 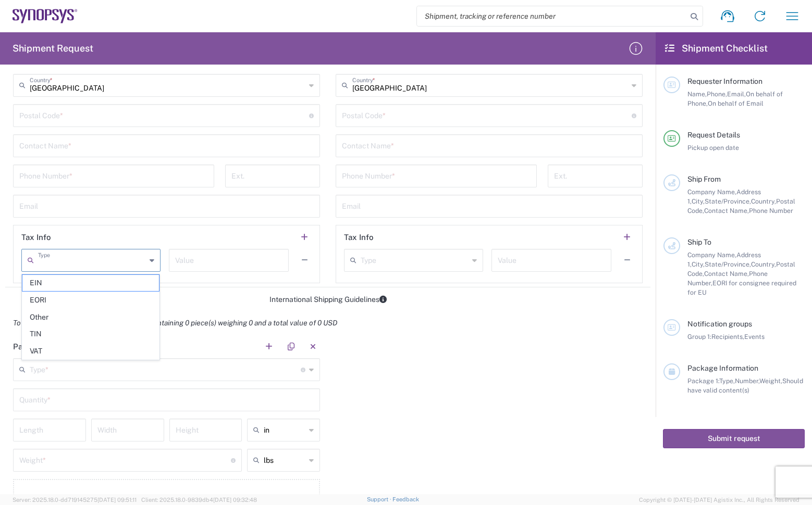 I want to click on span: Pickup open date, so click(x=713, y=147).